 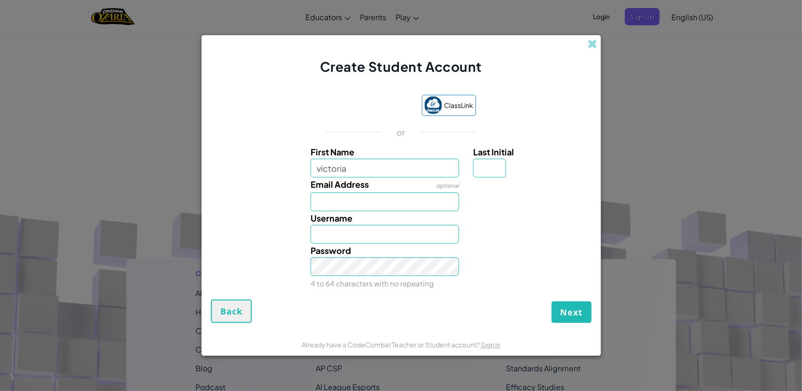 What do you see at coordinates (571, 312) in the screenshot?
I see `button: Next` at bounding box center [571, 312].